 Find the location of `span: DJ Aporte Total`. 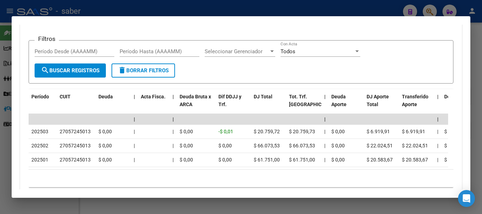

span: DJ Aporte Total is located at coordinates (377, 100).